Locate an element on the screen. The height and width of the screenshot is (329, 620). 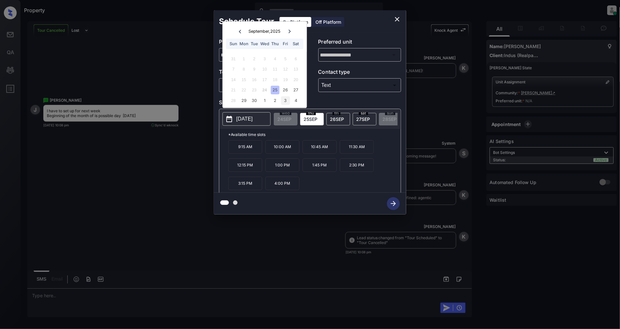
p: Select slot is located at coordinates (310, 104).